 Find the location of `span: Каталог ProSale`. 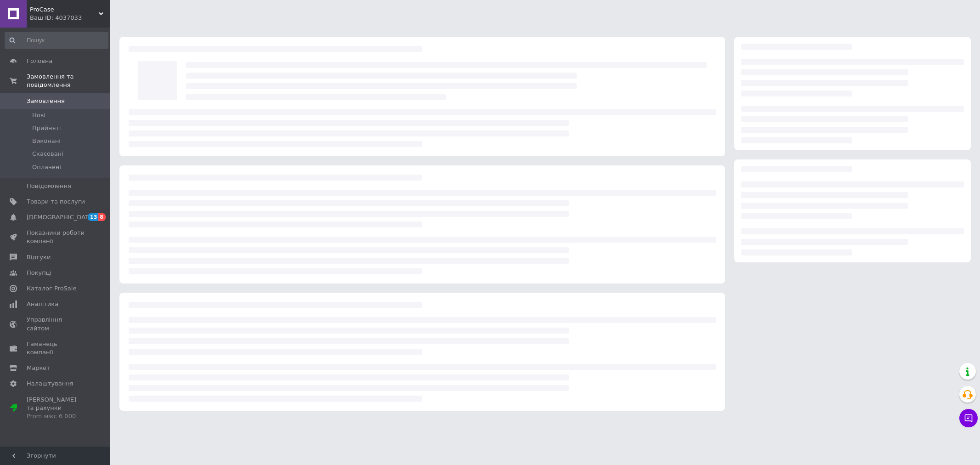

span: Каталог ProSale is located at coordinates (52, 289).